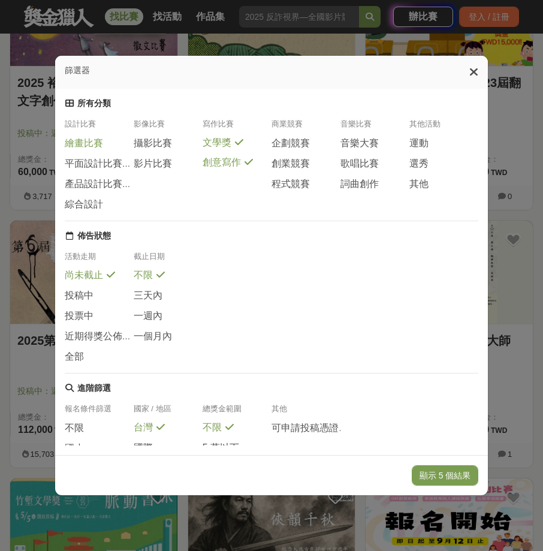 The width and height of the screenshot is (543, 551). What do you see at coordinates (94, 389) in the screenshot?
I see `div: 進階篩選` at bounding box center [94, 389].